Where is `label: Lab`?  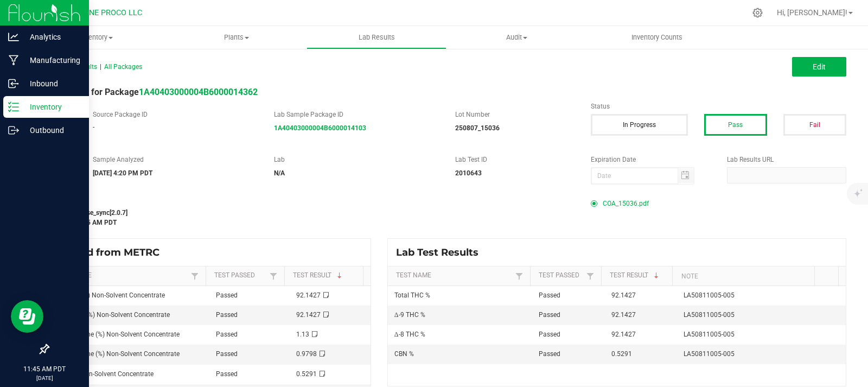
label: Lab is located at coordinates (357, 160).